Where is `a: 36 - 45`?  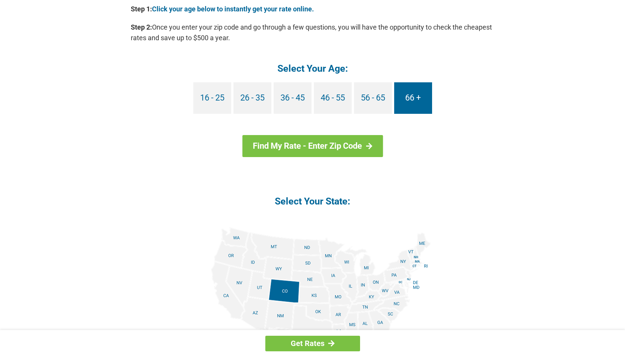
a: 36 - 45 is located at coordinates (293, 98).